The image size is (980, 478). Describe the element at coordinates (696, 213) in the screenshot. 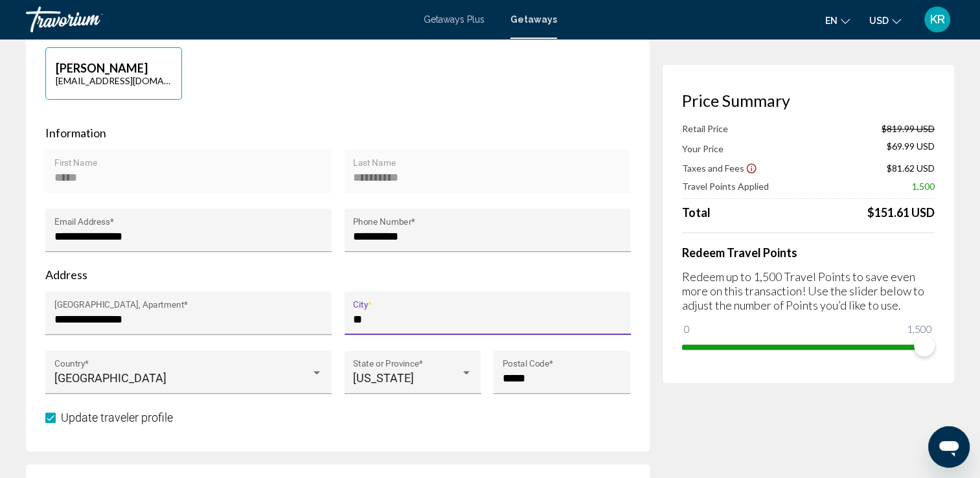

I see `span: Total` at that location.